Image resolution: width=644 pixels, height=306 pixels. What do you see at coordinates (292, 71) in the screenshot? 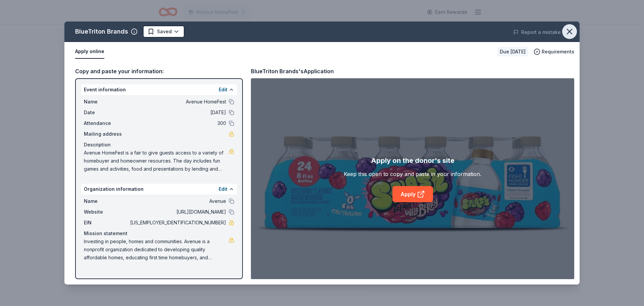
I see `div: BlueTriton Brands's Application` at bounding box center [292, 71].